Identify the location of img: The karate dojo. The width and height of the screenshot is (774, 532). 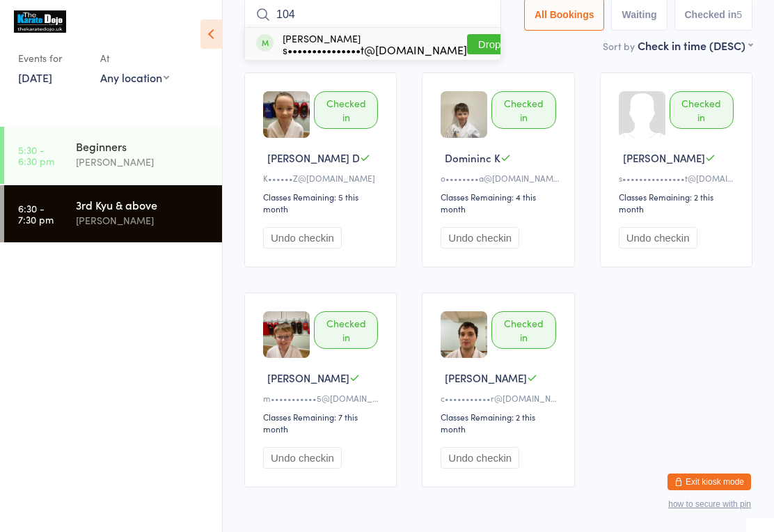
(40, 22).